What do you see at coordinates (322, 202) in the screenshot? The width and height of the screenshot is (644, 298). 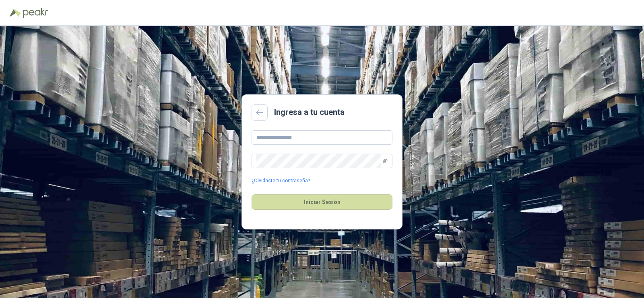 I see `button: Iniciar Sesión` at bounding box center [322, 202].